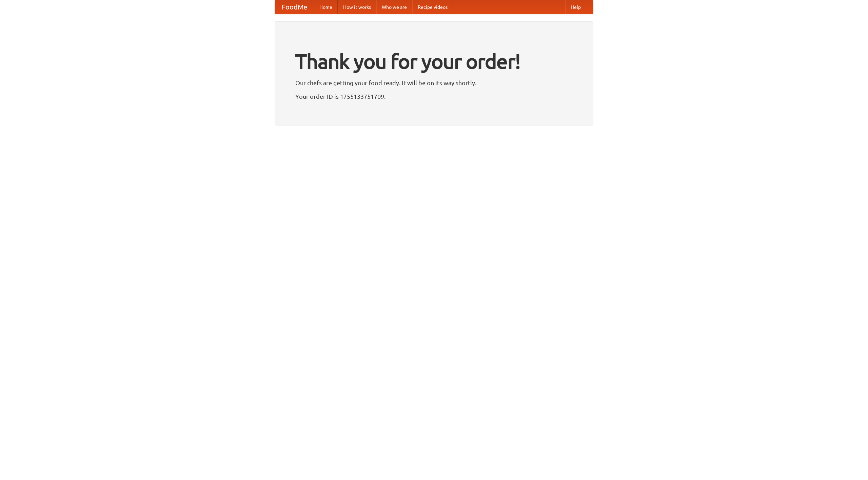 The width and height of the screenshot is (868, 480). I want to click on a: Recipe videos, so click(432, 7).